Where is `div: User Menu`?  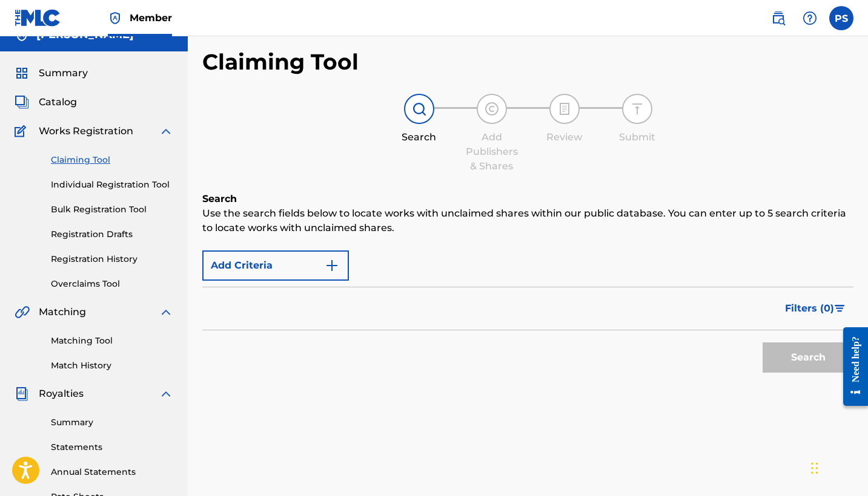 div: User Menu is located at coordinates (841, 18).